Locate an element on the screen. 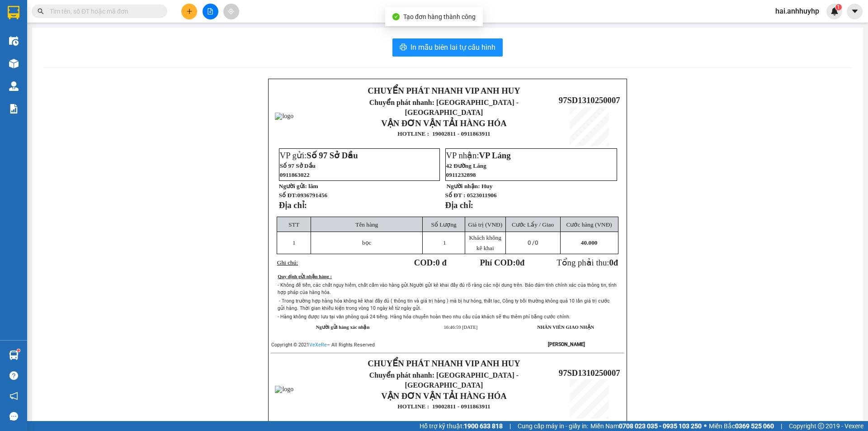 This screenshot has width=868, height=431. button: printerIn mẫu biên lai tự cấu hình is located at coordinates (448, 47).